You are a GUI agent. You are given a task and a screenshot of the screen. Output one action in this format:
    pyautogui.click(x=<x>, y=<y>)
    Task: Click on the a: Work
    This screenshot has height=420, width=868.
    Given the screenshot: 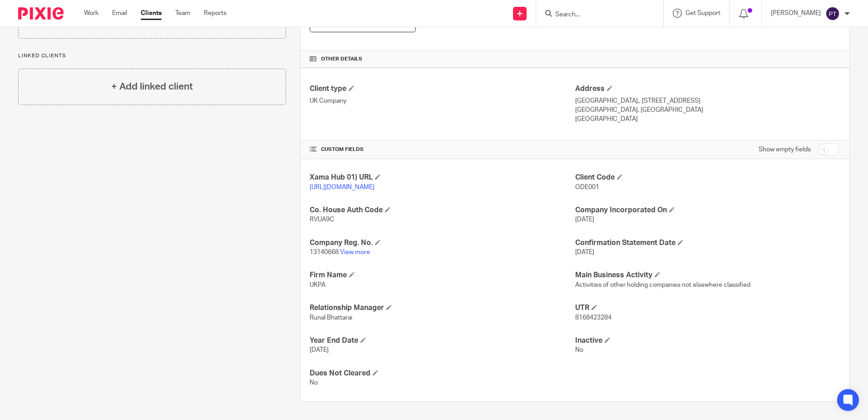 What is the action you would take?
    pyautogui.click(x=91, y=13)
    